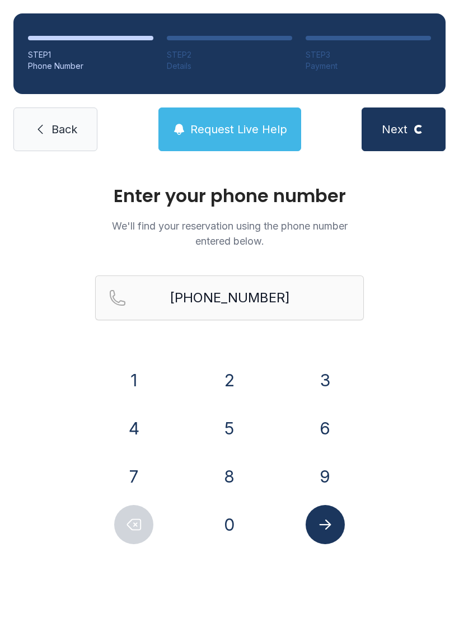 The height and width of the screenshot is (636, 459). Describe the element at coordinates (230, 55) in the screenshot. I see `div: STEP 2` at that location.